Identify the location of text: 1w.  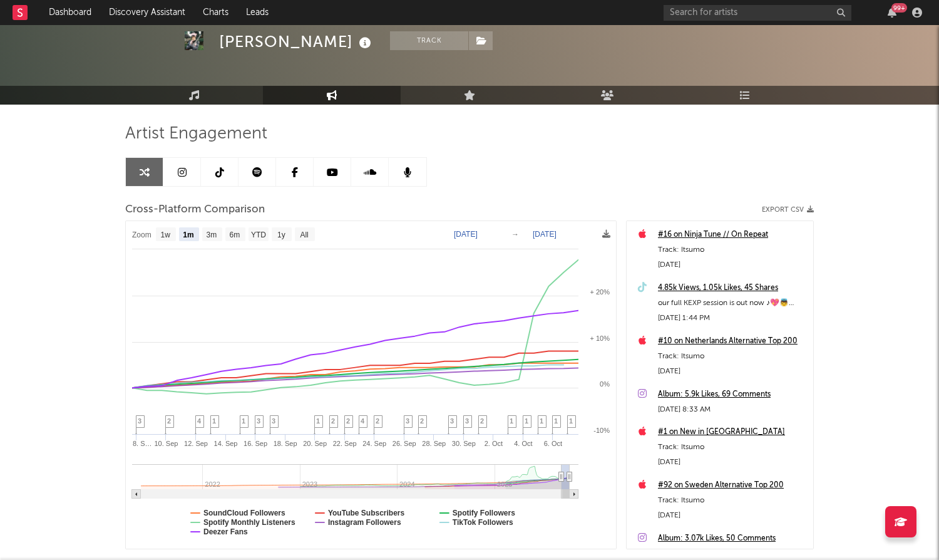
(166, 235).